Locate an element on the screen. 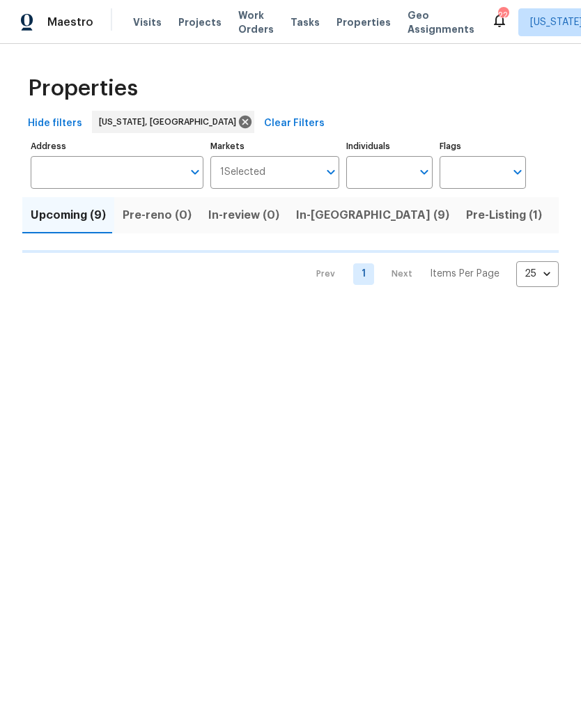 The image size is (581, 728). div: 22 is located at coordinates (503, 15).